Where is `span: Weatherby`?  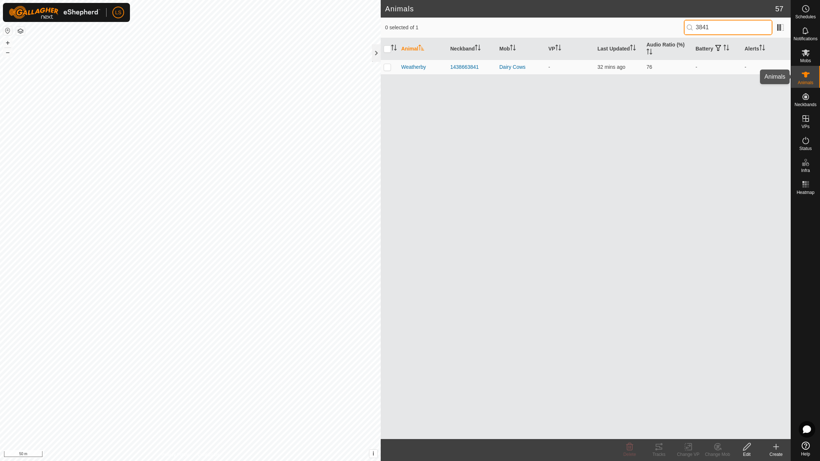
span: Weatherby is located at coordinates (413, 67).